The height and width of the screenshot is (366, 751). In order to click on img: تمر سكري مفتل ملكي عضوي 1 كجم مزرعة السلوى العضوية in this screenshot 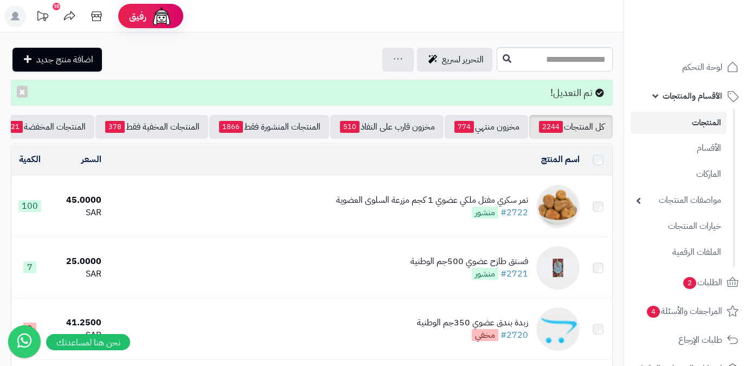, I will do `click(558, 207)`.